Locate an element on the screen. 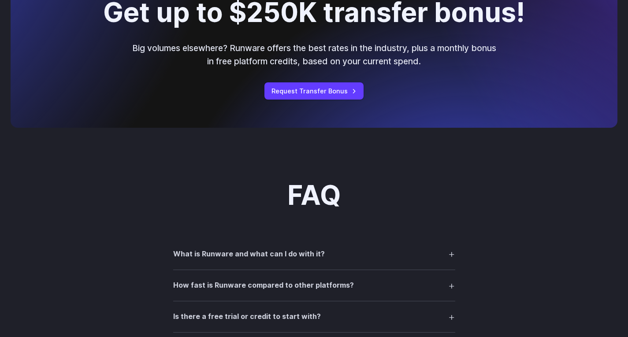 The width and height of the screenshot is (628, 337). summary: What is Runware and what can I do with it? is located at coordinates (314, 254).